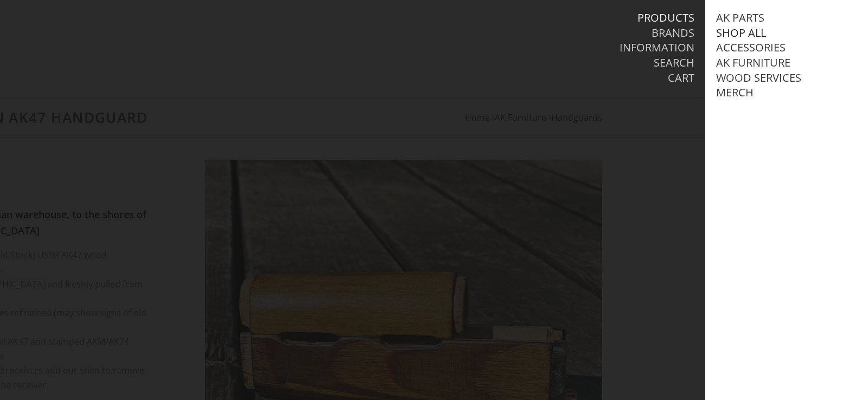 The image size is (868, 400). What do you see at coordinates (753, 63) in the screenshot?
I see `a: AK Furniture` at bounding box center [753, 63].